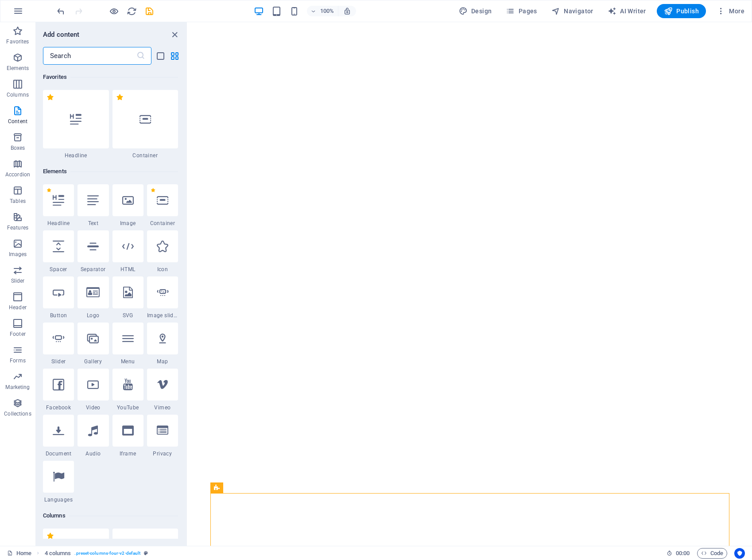  I want to click on button: 100%, so click(323, 11).